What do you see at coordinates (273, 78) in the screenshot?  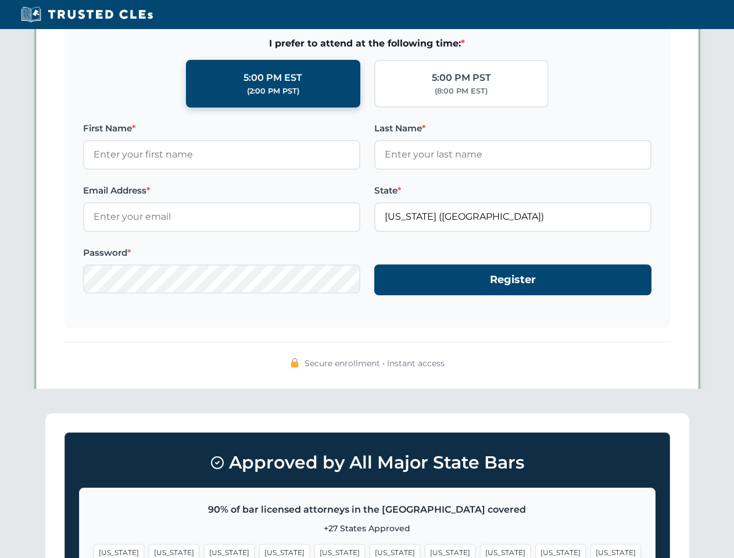 I see `div: 5:00 PM EST` at bounding box center [273, 78].